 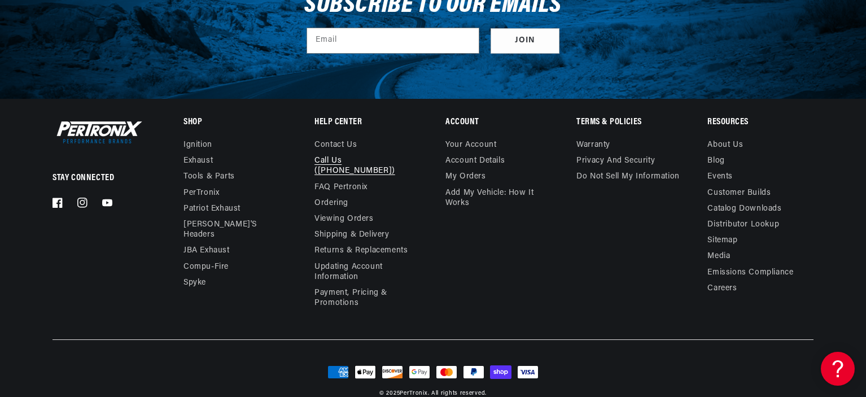 What do you see at coordinates (739, 193) in the screenshot?
I see `a: Customer Builds` at bounding box center [739, 193].